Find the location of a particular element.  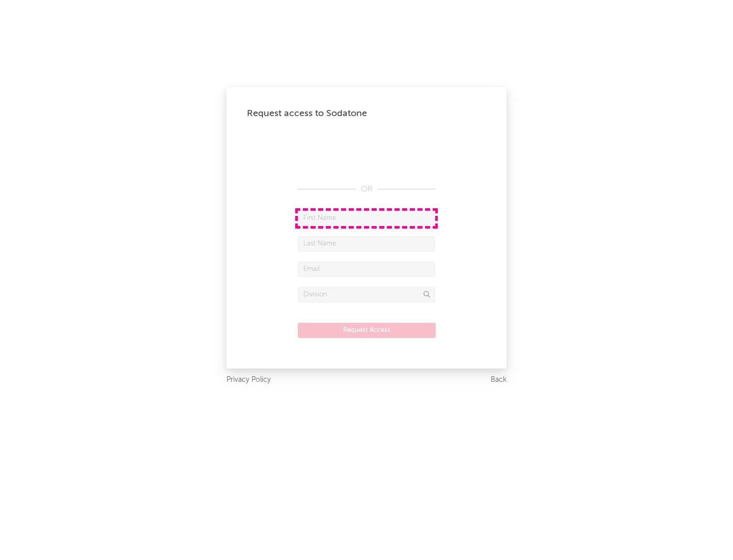

input: Email is located at coordinates (366, 269).